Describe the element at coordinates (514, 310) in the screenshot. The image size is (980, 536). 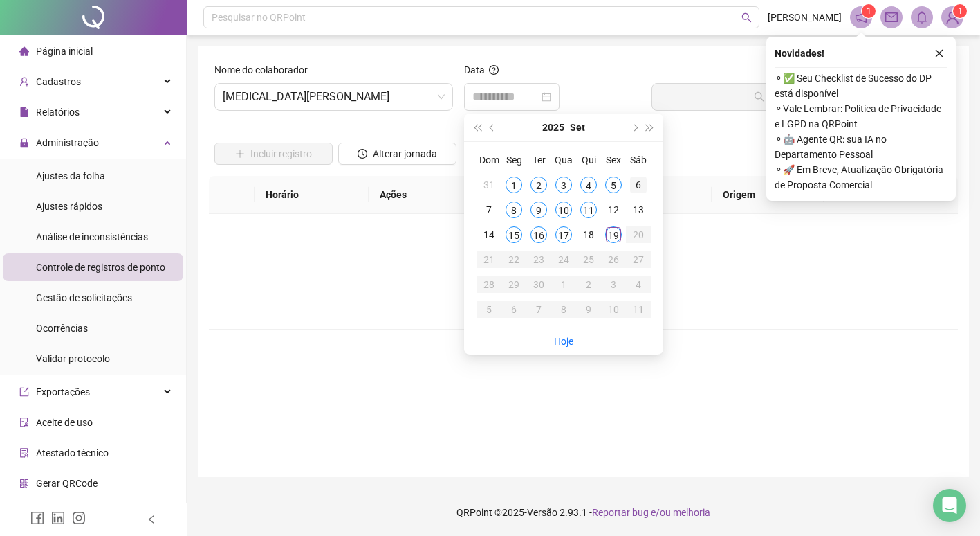
I see `td: 2025-10-06` at that location.